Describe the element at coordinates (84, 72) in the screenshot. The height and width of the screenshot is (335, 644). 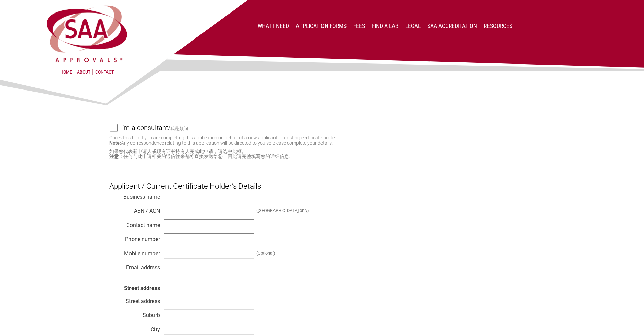
I see `a: About` at that location.